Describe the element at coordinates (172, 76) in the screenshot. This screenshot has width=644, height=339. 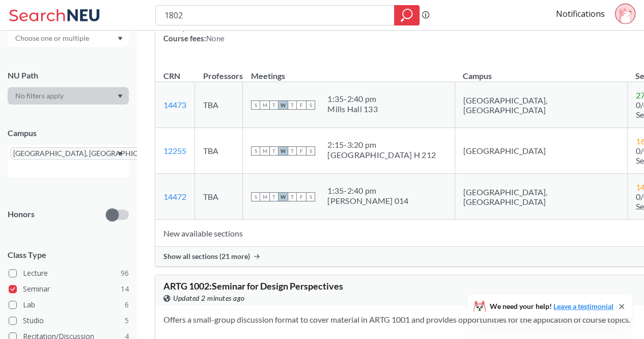
I see `div: CRN` at that location.